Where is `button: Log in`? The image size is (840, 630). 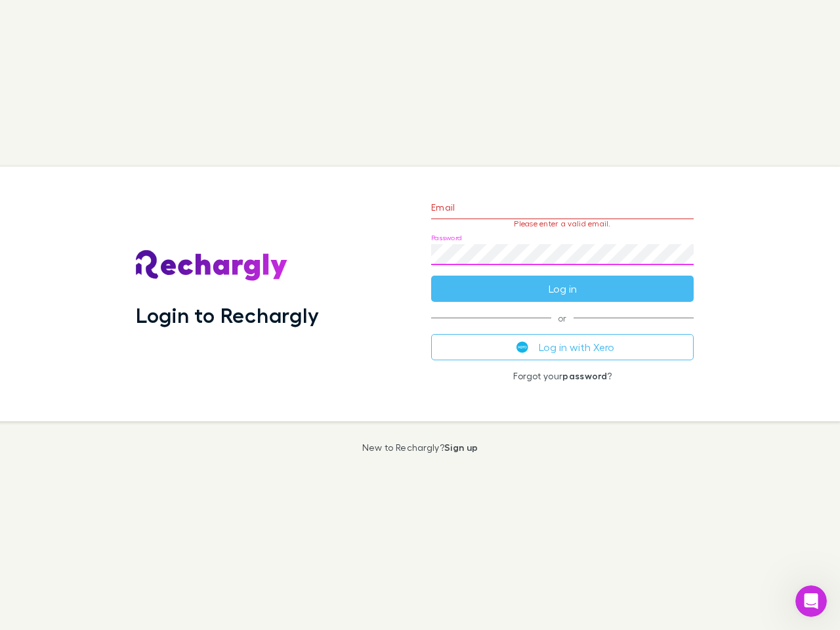 button: Log in is located at coordinates (562, 289).